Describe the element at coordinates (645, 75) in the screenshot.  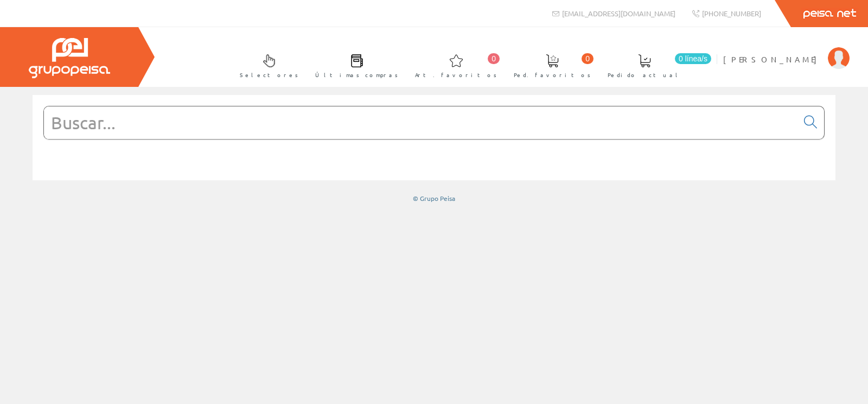
I see `span: Pedido actual` at that location.